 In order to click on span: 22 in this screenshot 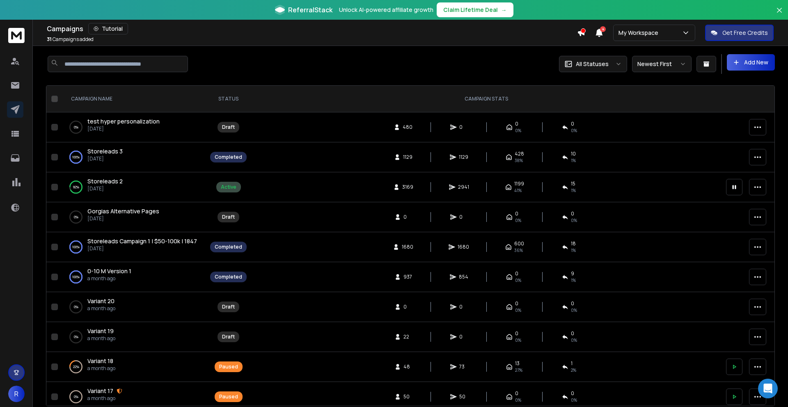, I will do `click(407, 337)`.